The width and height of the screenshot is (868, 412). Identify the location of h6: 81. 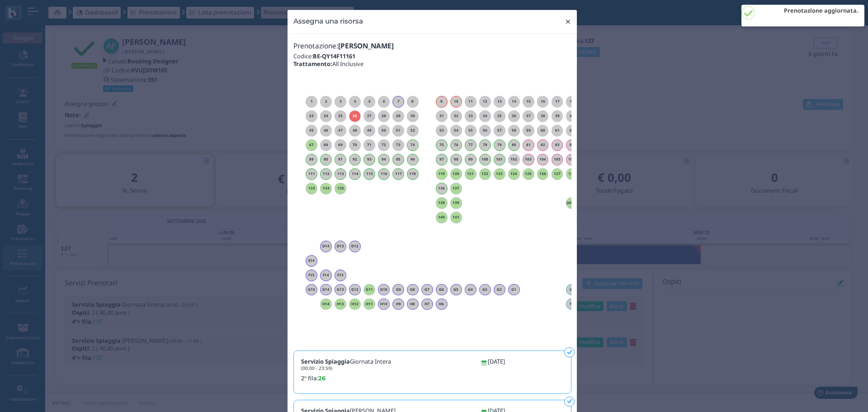
(528, 145).